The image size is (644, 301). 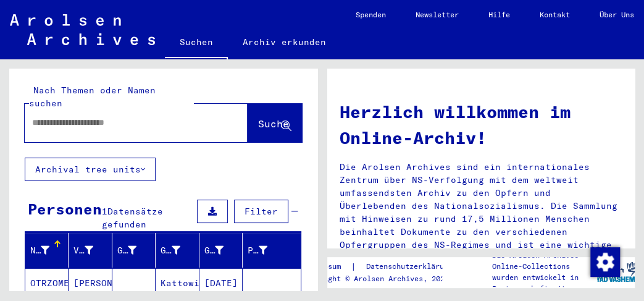 I want to click on span: Datensätze gefunden, so click(x=132, y=218).